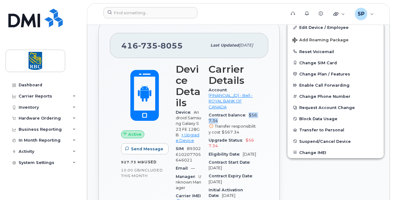  I want to click on button: Send Message, so click(145, 149).